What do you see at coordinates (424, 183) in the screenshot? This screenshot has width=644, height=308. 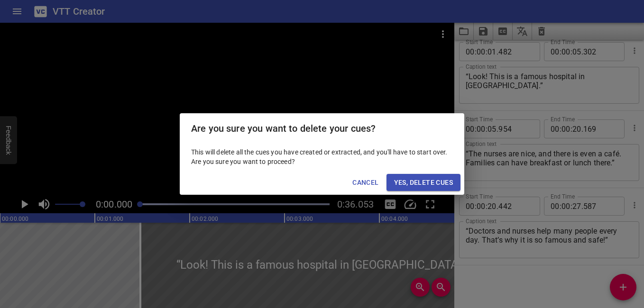 I see `button: Yes, Delete Cues` at bounding box center [424, 183].